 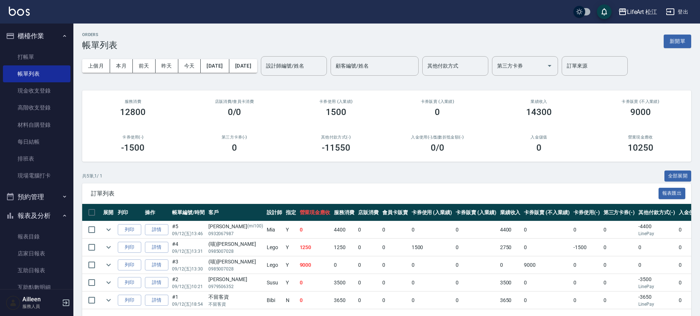 What do you see at coordinates (315, 247) in the screenshot?
I see `td: 1250` at bounding box center [315, 247].